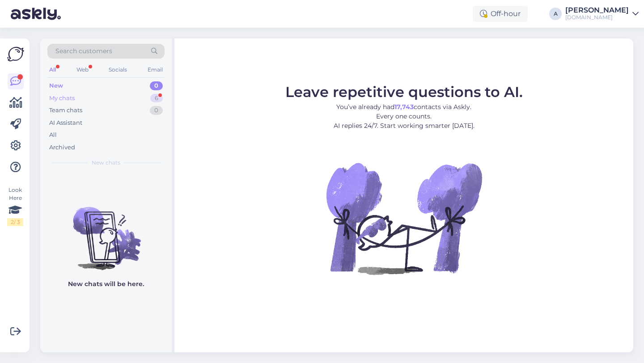 This screenshot has height=363, width=644. Describe the element at coordinates (404, 218) in the screenshot. I see `img: No Chat active` at that location.